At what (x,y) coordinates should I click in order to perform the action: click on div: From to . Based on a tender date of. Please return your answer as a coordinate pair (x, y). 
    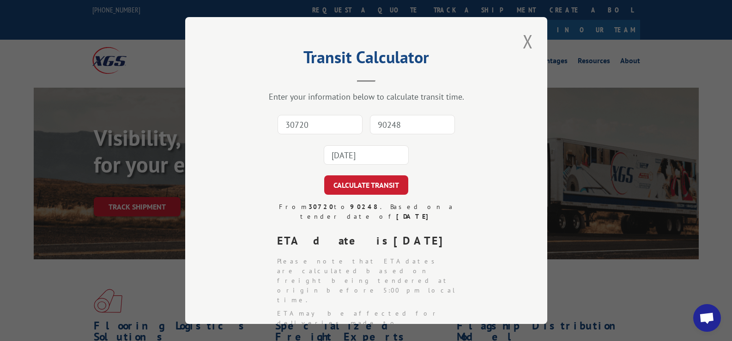
    Looking at the image, I should click on (366, 212).